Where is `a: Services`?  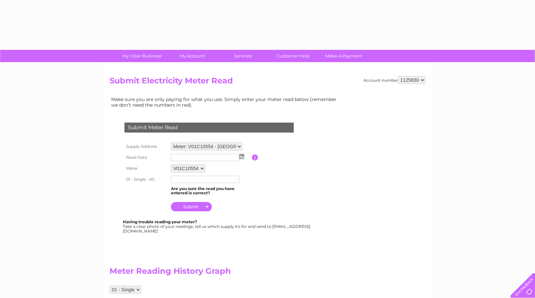 a: Services is located at coordinates (243, 56).